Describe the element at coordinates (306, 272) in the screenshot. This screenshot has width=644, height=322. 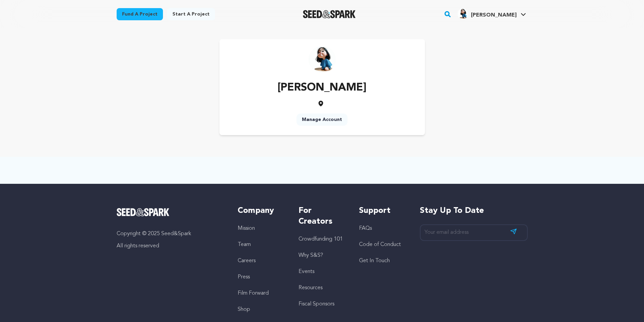
I see `a: Events` at that location.